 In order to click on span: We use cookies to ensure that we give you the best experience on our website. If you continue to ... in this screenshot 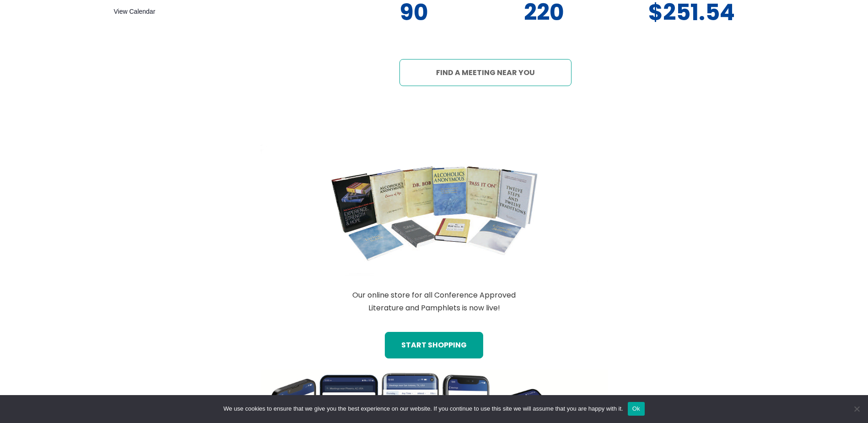, I will do `click(423, 409)`.